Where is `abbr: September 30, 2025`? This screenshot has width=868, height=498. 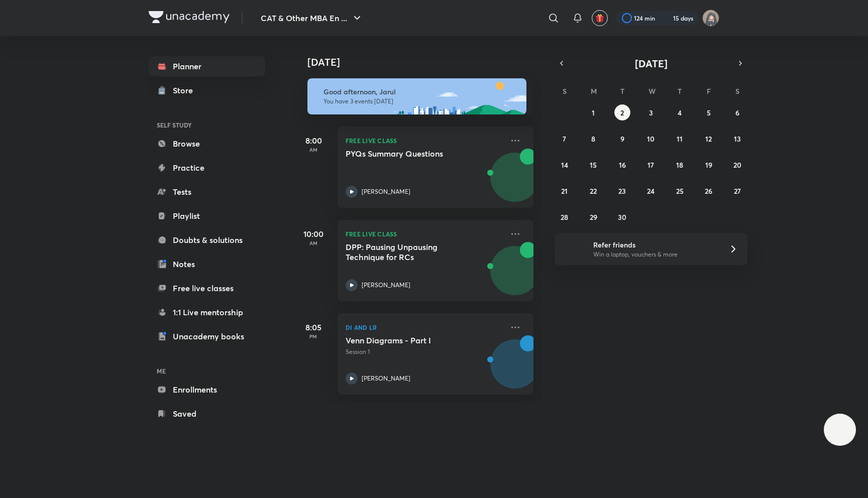 abbr: September 30, 2025 is located at coordinates (622, 216).